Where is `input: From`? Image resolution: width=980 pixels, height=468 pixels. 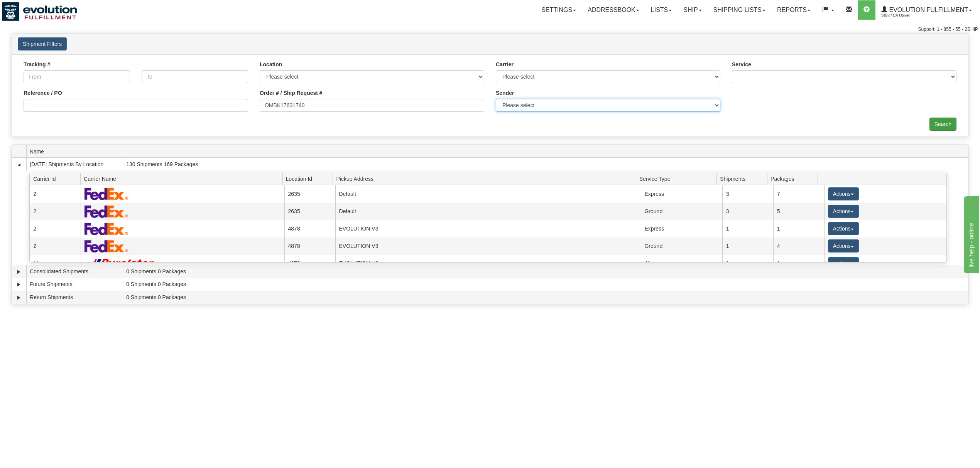
input: From is located at coordinates (77, 77).